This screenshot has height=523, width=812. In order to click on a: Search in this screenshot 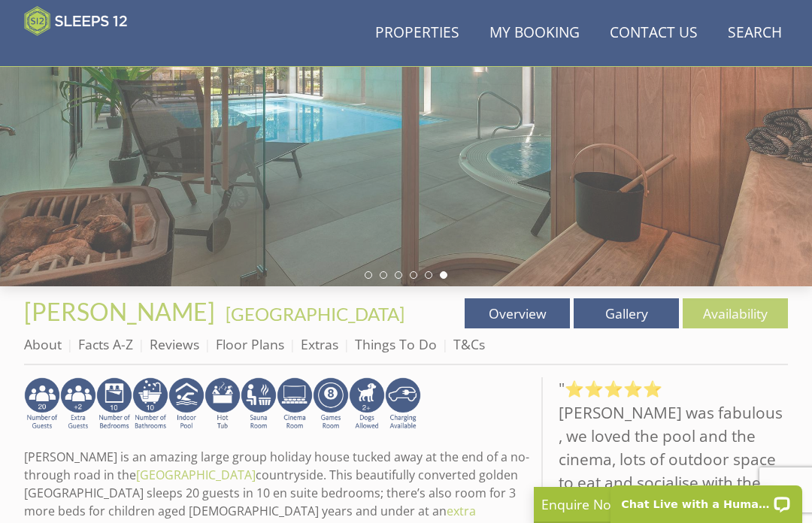, I will do `click(755, 33)`.